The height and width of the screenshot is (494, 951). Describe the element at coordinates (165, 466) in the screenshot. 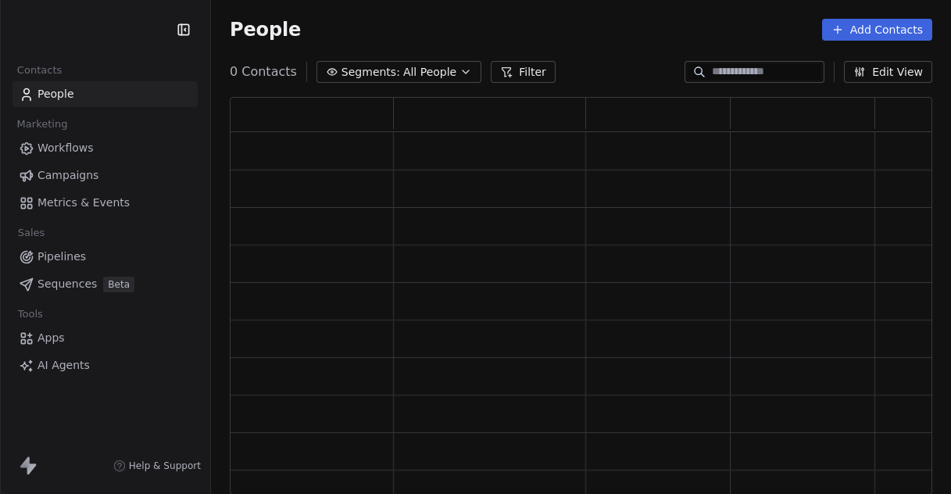

I see `span: Help & Support` at that location.